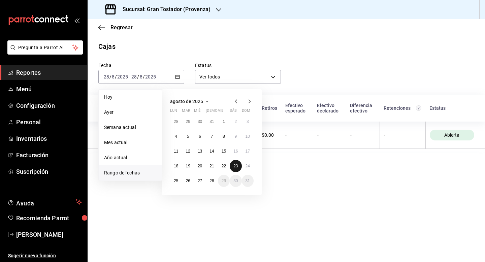 This screenshot has height=262, width=485. I want to click on span: agosto de 2025, so click(187, 101).